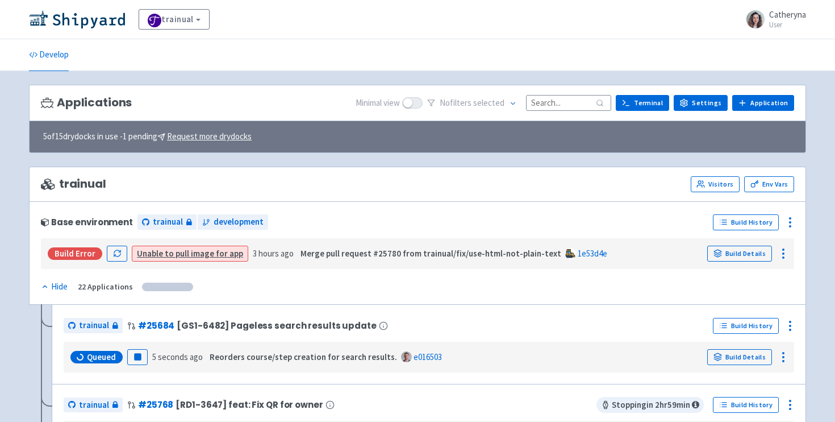 The image size is (835, 422). Describe the element at coordinates (105, 286) in the screenshot. I see `div: 22 Applications` at that location.